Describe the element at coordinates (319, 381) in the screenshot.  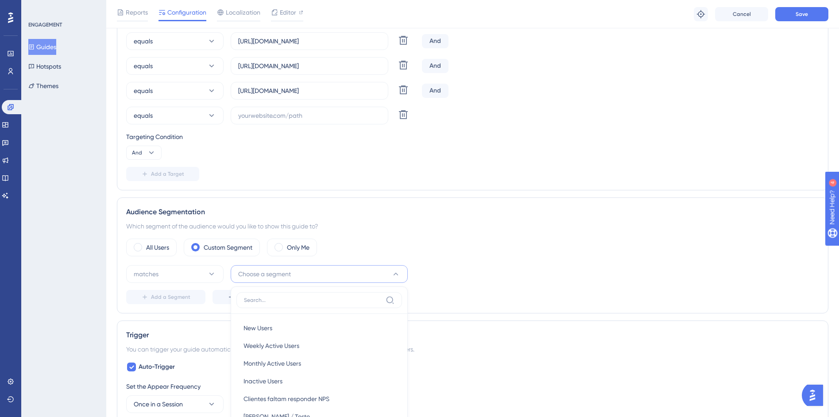
I see `button: Inactive Users` at that location.